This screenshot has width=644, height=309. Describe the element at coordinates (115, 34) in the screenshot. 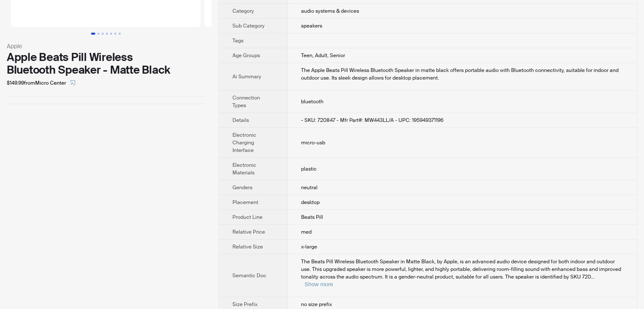

I see `button: Go to slide 6` at that location.